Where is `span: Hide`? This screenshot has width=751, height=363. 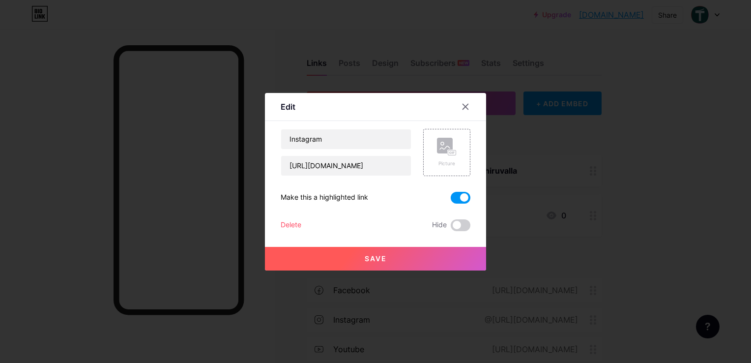 span: Hide is located at coordinates (439, 225).